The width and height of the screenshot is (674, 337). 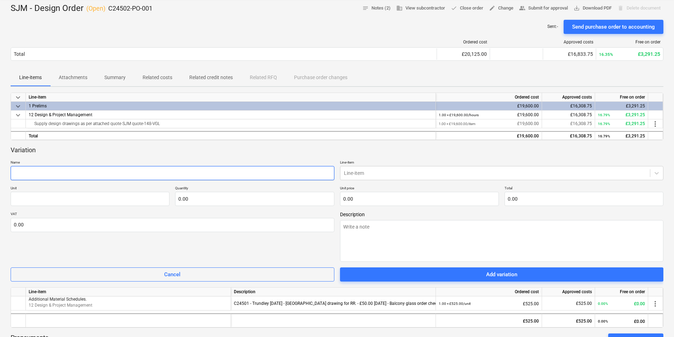 What do you see at coordinates (115, 77) in the screenshot?
I see `p: Summary` at bounding box center [115, 77].